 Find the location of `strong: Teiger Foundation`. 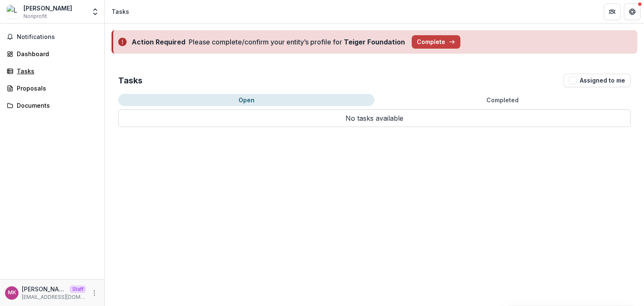

strong: Teiger Foundation is located at coordinates (374, 42).